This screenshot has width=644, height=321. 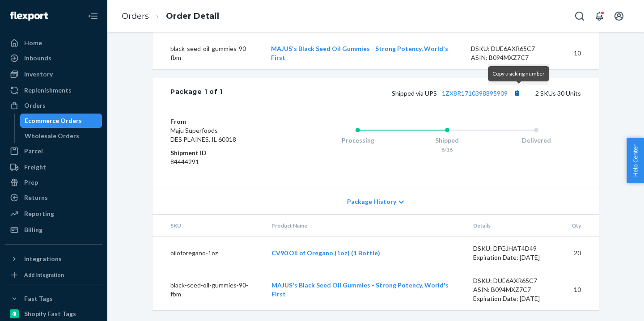 What do you see at coordinates (635, 160) in the screenshot?
I see `span: Help Center` at bounding box center [635, 160].